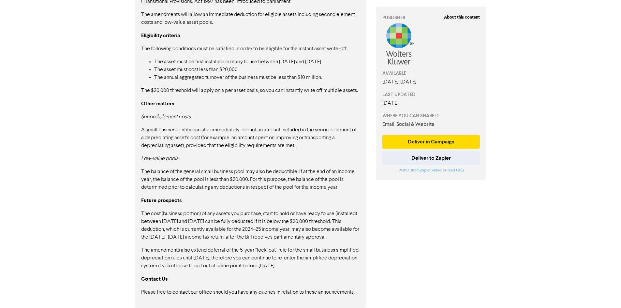 The image size is (621, 308). What do you see at coordinates (157, 104) in the screenshot?
I see `strong: Other matters` at bounding box center [157, 104].